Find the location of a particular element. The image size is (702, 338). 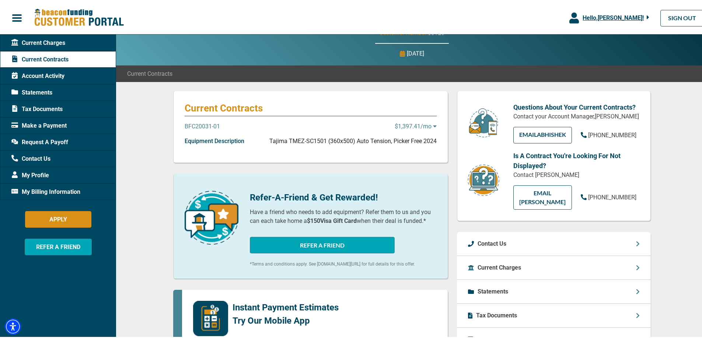

div: Accessibility Menu is located at coordinates (13, 326).